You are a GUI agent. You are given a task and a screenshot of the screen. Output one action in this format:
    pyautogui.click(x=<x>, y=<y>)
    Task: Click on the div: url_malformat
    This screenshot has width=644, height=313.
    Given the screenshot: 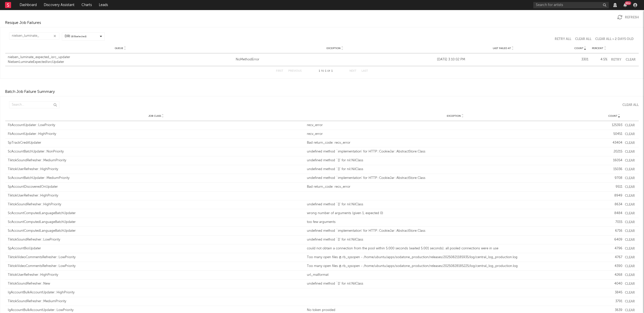 What is the action you would take?
    pyautogui.click(x=455, y=275)
    